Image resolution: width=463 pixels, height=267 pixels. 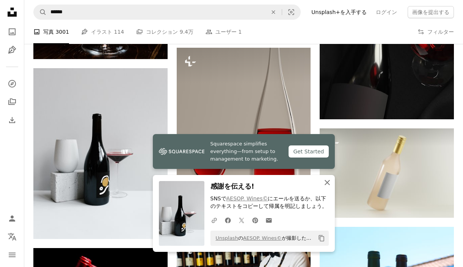 I want to click on a: ワイングラスの横の黒ワインボトル, so click(x=100, y=154).